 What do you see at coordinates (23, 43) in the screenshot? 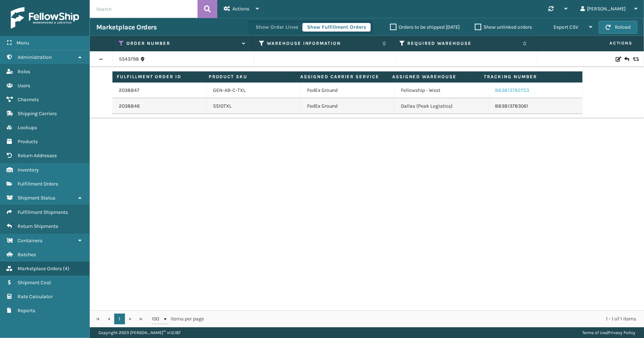
I see `span: Menu` at bounding box center [23, 43].